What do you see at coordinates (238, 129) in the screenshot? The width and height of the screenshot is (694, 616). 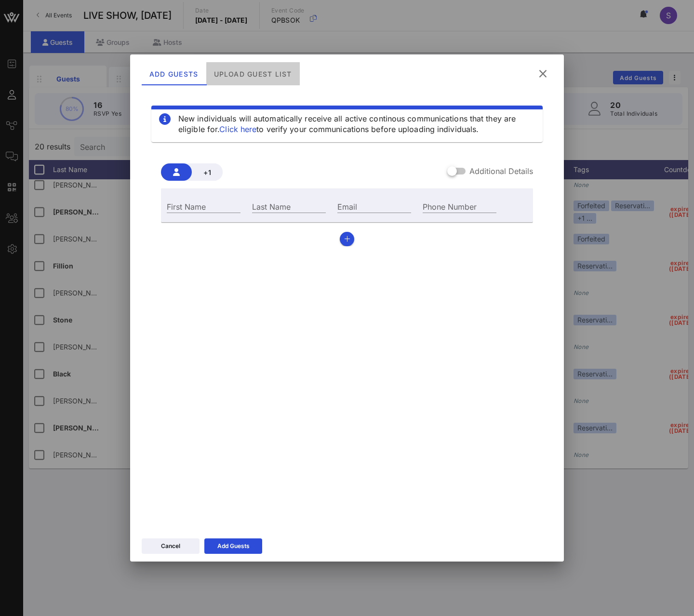 I see `a: Click here` at bounding box center [238, 129].